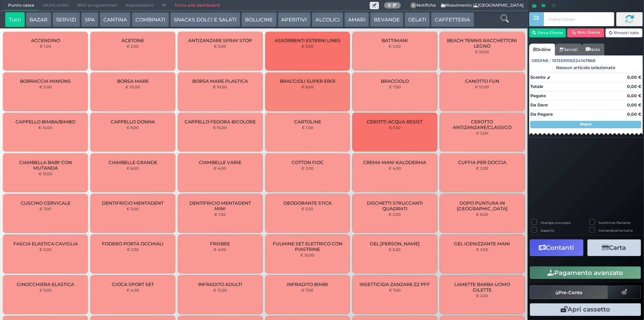  What do you see at coordinates (140, 6) in the screenshot?
I see `span: Impostazioni` at bounding box center [140, 6].